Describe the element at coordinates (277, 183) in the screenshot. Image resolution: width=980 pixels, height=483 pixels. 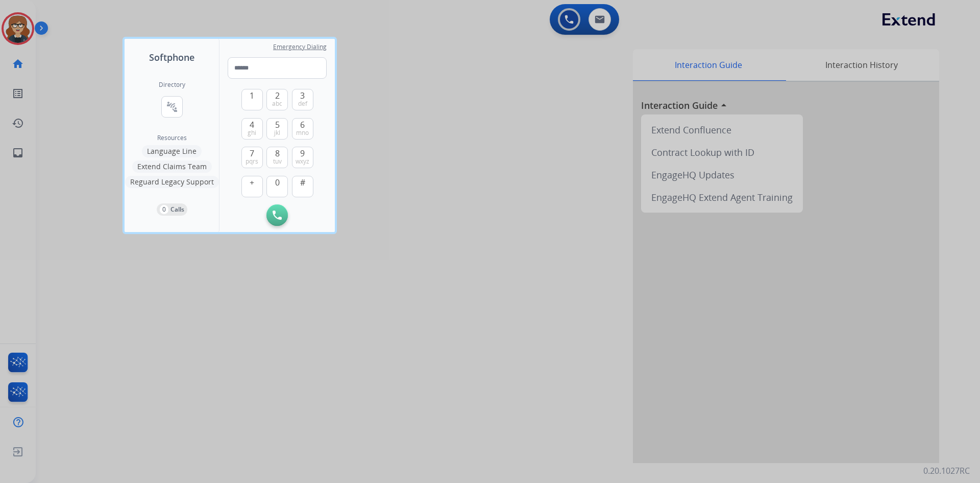
I see `span: 0` at that location.